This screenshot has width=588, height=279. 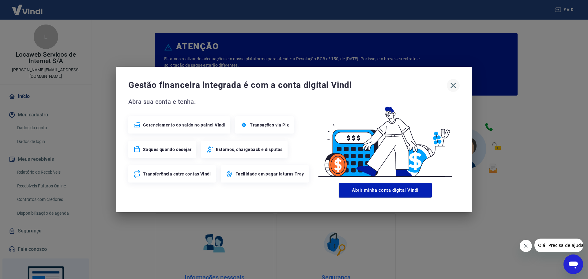 I want to click on span: Facilidade em pagar faturas Tray, so click(x=270, y=174).